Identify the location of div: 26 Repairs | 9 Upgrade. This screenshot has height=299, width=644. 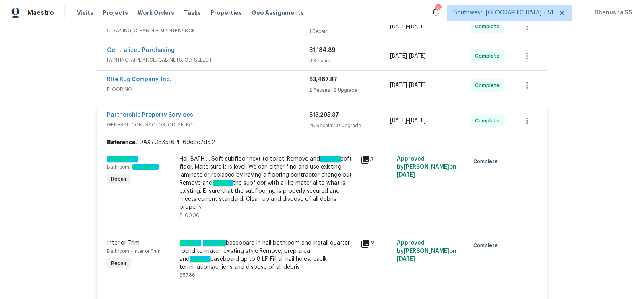
(349, 126).